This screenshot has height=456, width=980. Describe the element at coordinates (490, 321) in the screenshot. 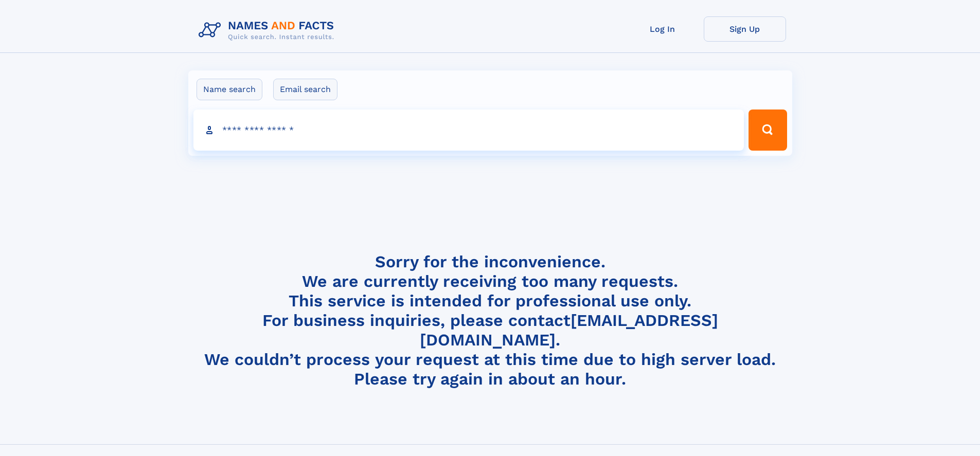

I see `h4: Sorry for the inconvenience. We are currently receiving too many requests. This service is intend...` at that location.